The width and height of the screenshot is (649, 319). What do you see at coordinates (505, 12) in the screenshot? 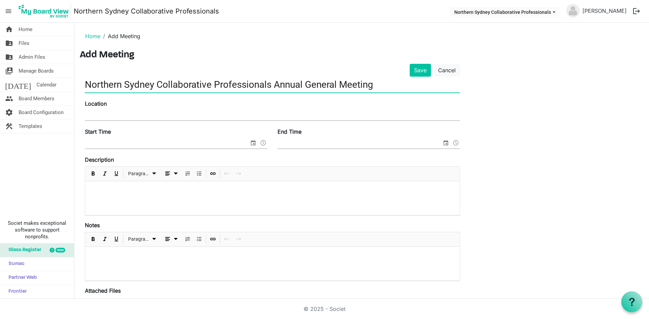
I see `button: Northern Sydney Collaborative Professionals dropdownbutton` at bounding box center [505, 12].